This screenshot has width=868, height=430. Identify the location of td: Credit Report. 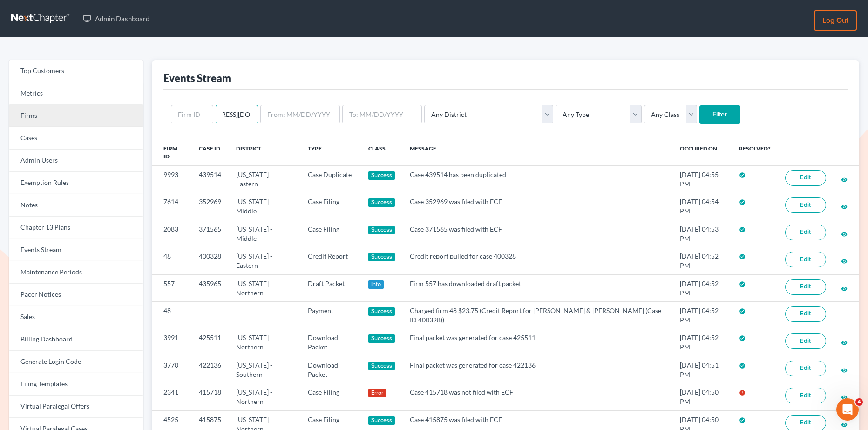
(330, 260).